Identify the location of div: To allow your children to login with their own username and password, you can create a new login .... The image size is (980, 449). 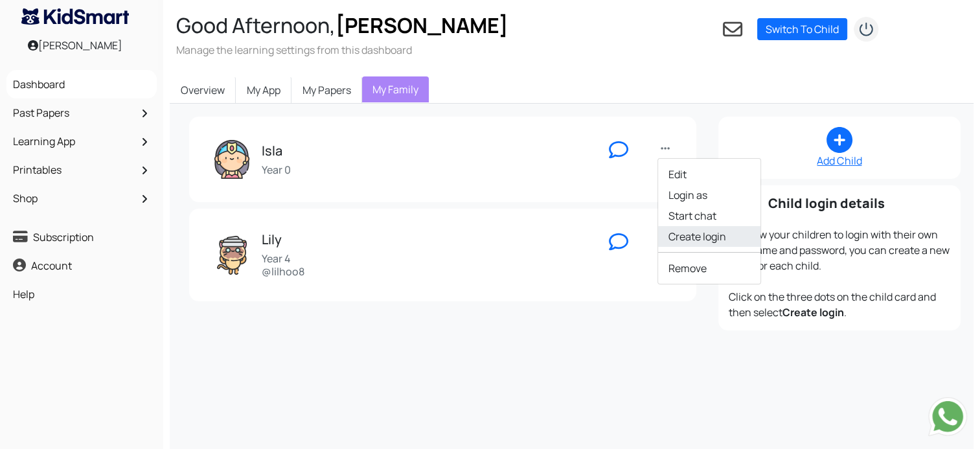
(839, 273).